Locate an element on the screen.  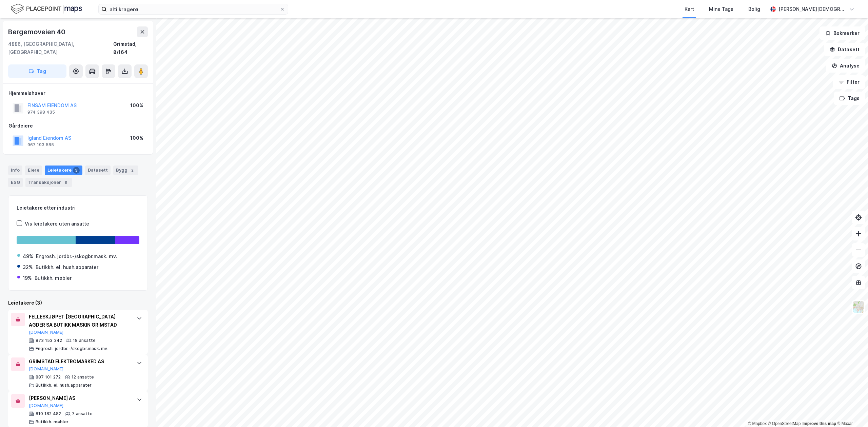
div: 49% is located at coordinates (28, 257).